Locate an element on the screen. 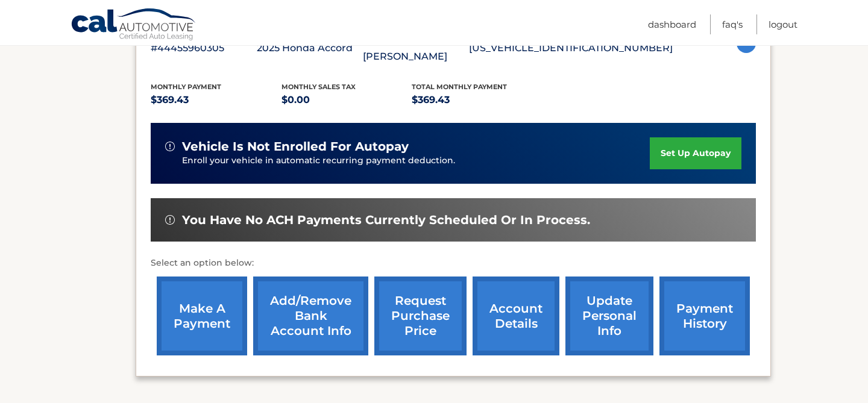 The image size is (868, 403). a: FAQ's is located at coordinates (732, 24).